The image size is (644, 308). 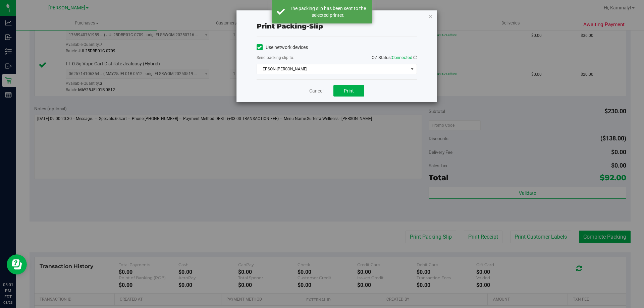 I want to click on span: Connected, so click(x=402, y=57).